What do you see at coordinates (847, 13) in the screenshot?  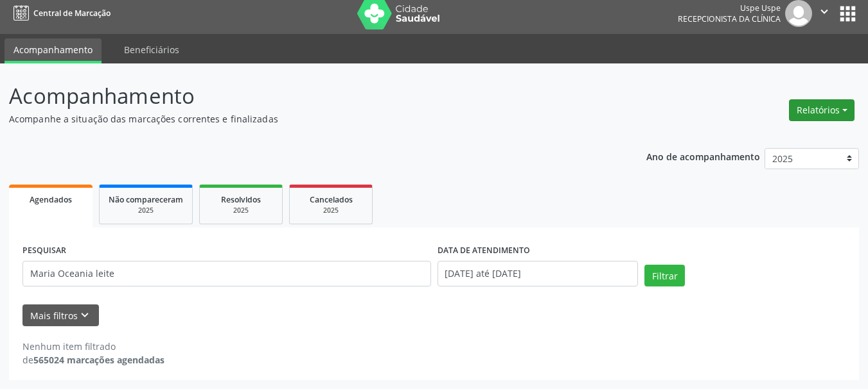 I see `button: apps` at bounding box center [847, 13].